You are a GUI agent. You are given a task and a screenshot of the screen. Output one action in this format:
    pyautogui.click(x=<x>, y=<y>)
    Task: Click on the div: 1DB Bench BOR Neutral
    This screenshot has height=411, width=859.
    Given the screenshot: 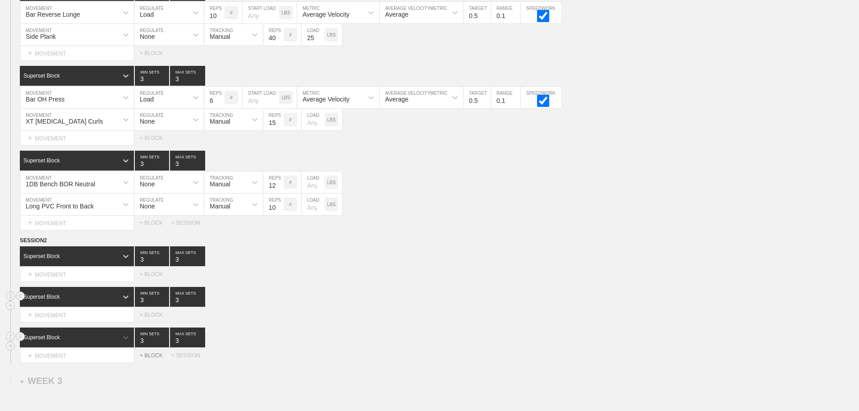 What is the action you would take?
    pyautogui.click(x=60, y=184)
    